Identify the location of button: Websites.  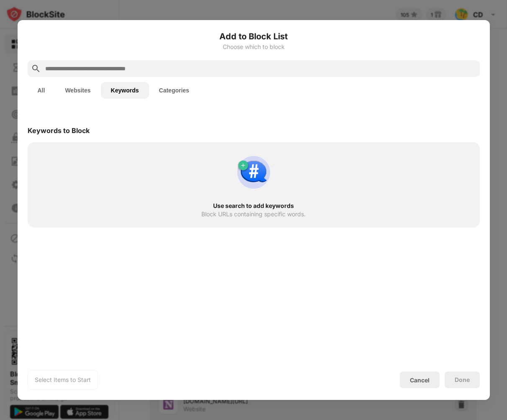
(77, 91).